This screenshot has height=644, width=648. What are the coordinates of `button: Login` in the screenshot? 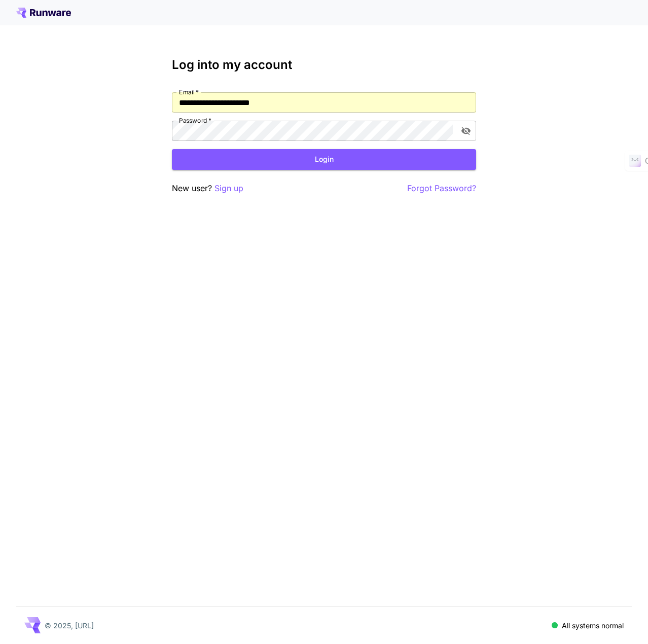 It's located at (324, 159).